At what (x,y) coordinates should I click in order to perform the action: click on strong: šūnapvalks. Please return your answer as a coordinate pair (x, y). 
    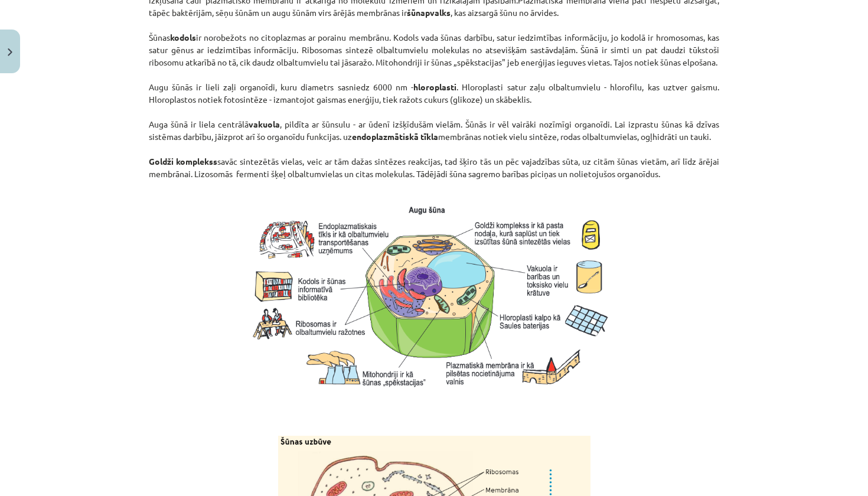
    Looking at the image, I should click on (429, 12).